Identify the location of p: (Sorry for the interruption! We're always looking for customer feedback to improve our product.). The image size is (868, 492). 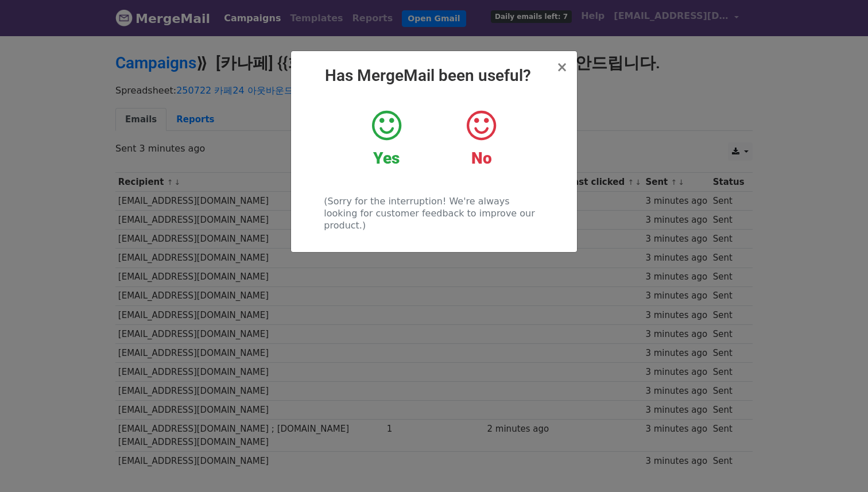
(434, 213).